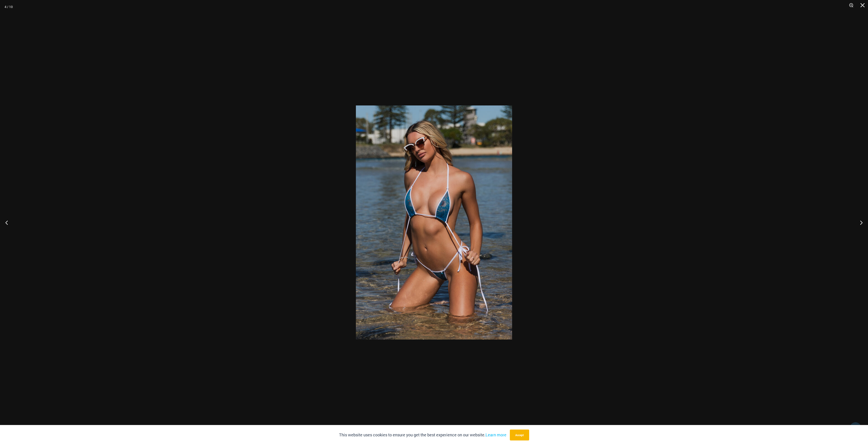 This screenshot has width=868, height=445. Describe the element at coordinates (9, 7) in the screenshot. I see `div: 4 / 10` at that location.